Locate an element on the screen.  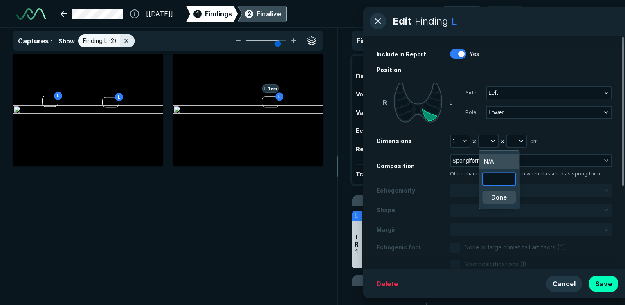
button: Done is located at coordinates (499, 197).